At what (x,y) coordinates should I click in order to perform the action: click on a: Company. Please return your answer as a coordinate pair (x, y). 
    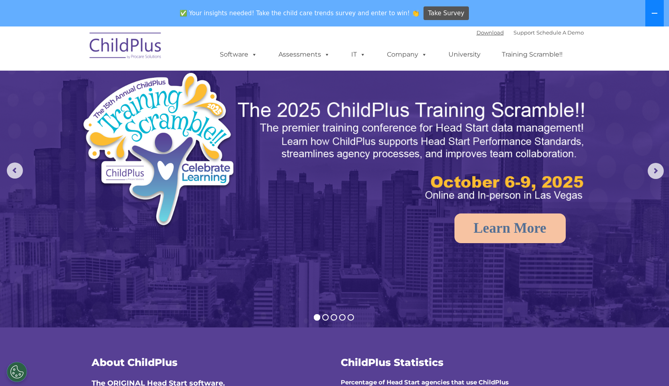
    Looking at the image, I should click on (407, 55).